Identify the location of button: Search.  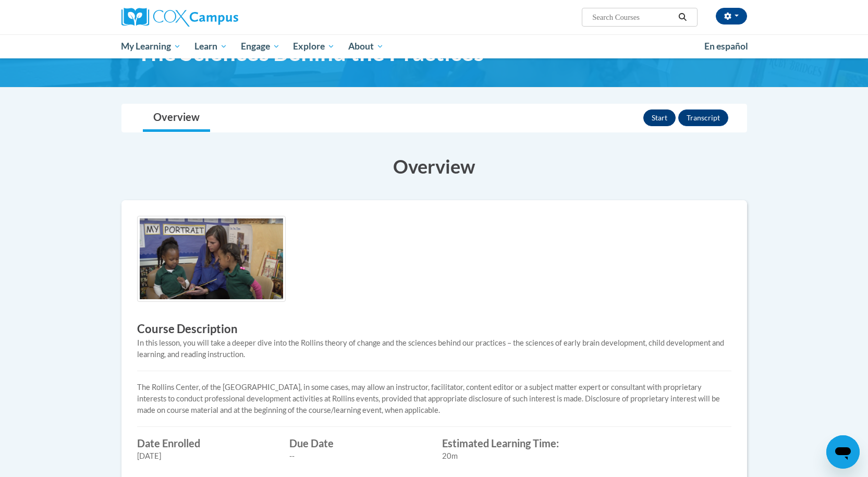
(682, 17).